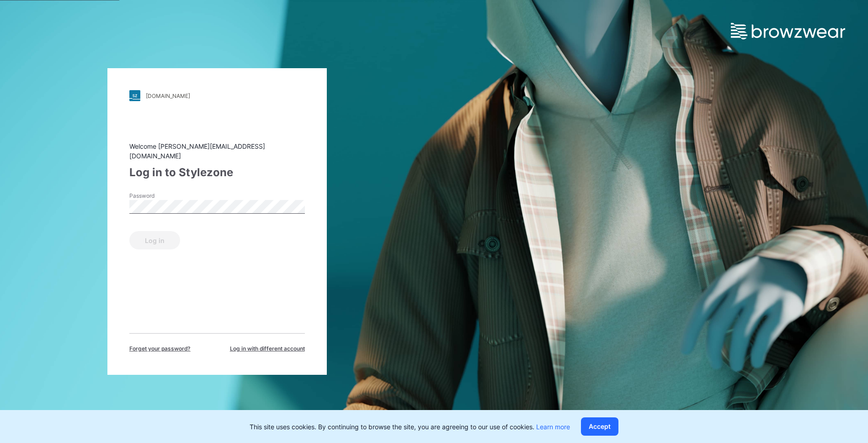 The image size is (868, 443). Describe the element at coordinates (267, 348) in the screenshot. I see `span: Log in with different account` at that location.